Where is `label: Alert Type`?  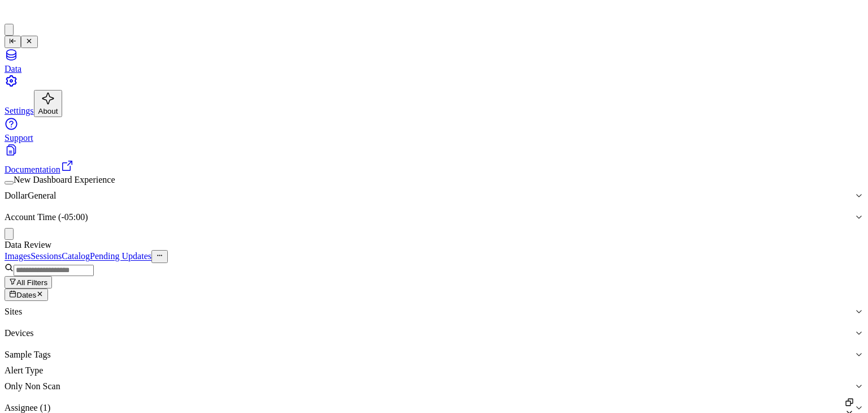
label: Alert Type is located at coordinates (23, 370).